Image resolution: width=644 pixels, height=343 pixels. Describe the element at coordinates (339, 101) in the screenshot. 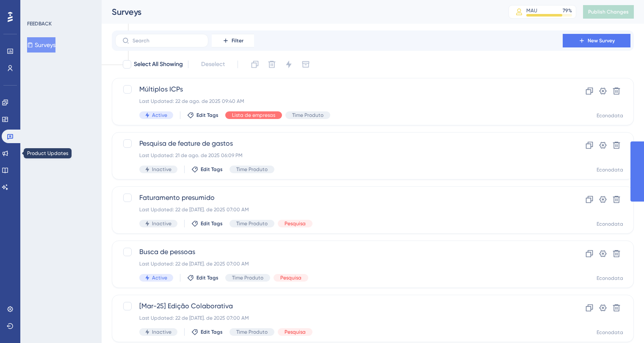

I see `div: Last Updated: 22 de ago. de 2025 09:40 AM` at that location.